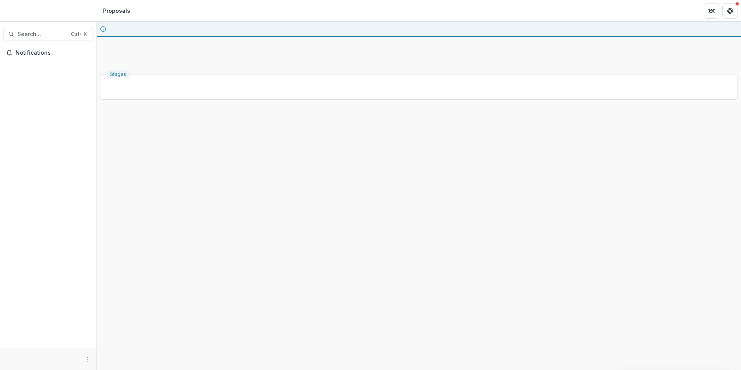 This screenshot has height=370, width=741. I want to click on div: Proposals, so click(117, 10).